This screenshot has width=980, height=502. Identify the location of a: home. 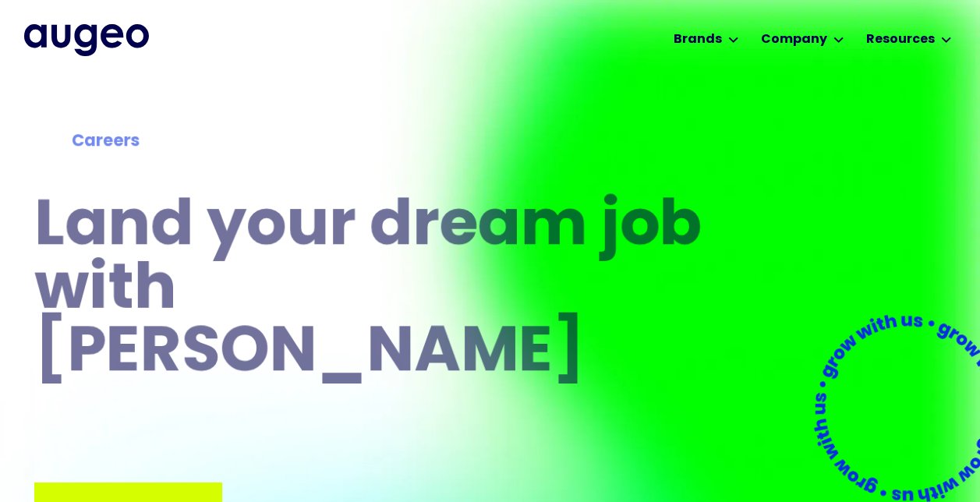
(87, 39).